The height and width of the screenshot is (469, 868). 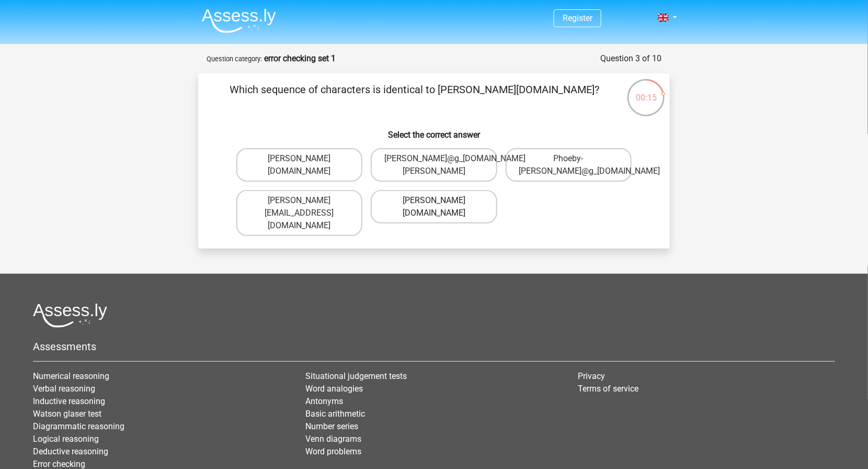 What do you see at coordinates (78, 426) in the screenshot?
I see `a: Diagrammatic reasoning` at bounding box center [78, 426].